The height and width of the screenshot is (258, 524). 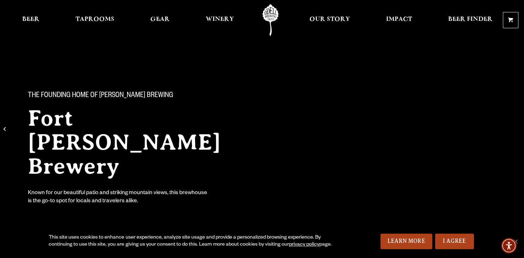 What do you see at coordinates (399, 19) in the screenshot?
I see `span: Impact` at bounding box center [399, 19].